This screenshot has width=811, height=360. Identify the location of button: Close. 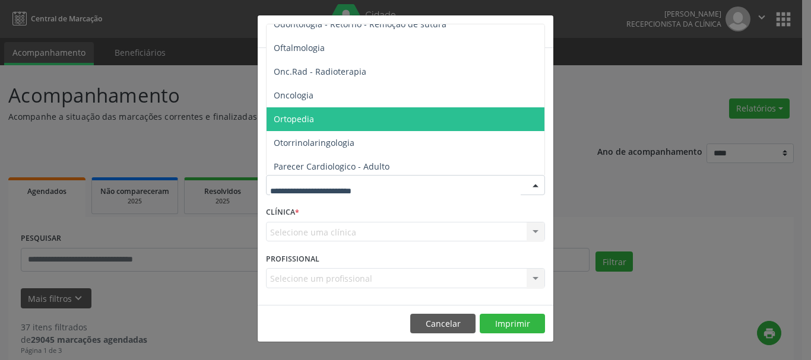
(541, 30).